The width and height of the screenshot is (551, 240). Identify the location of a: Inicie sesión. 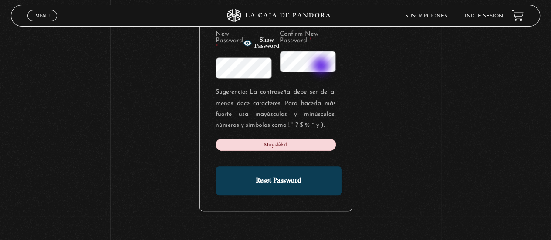
(484, 16).